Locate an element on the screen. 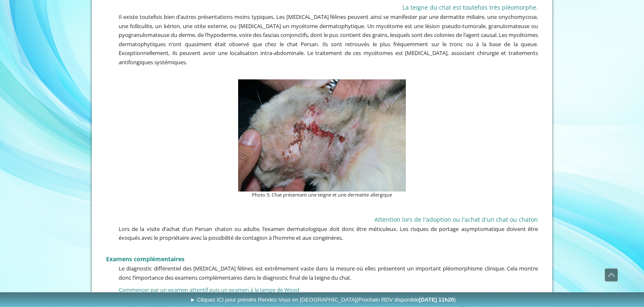  span: Attention lors de l'adoption ou l'achat d'un chat ou chaton is located at coordinates (456, 219).